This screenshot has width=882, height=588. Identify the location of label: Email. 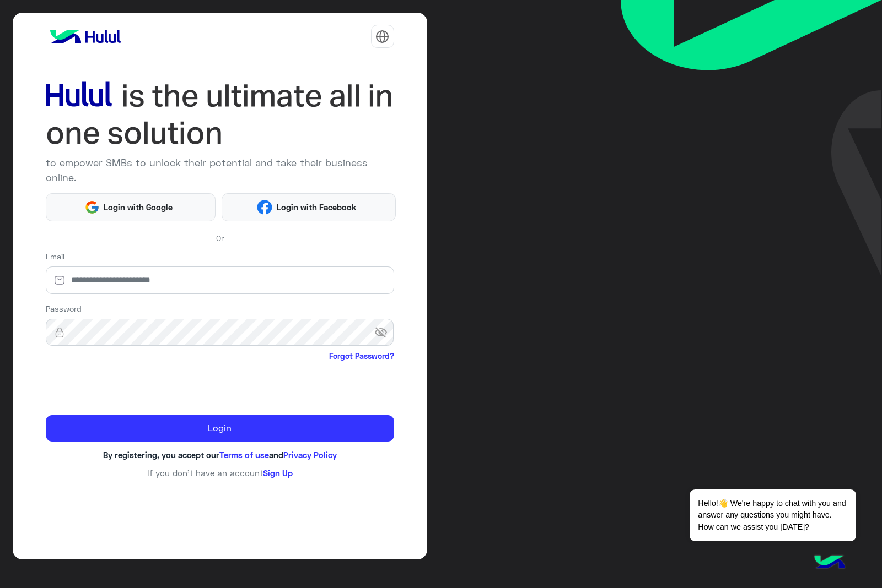
(55, 256).